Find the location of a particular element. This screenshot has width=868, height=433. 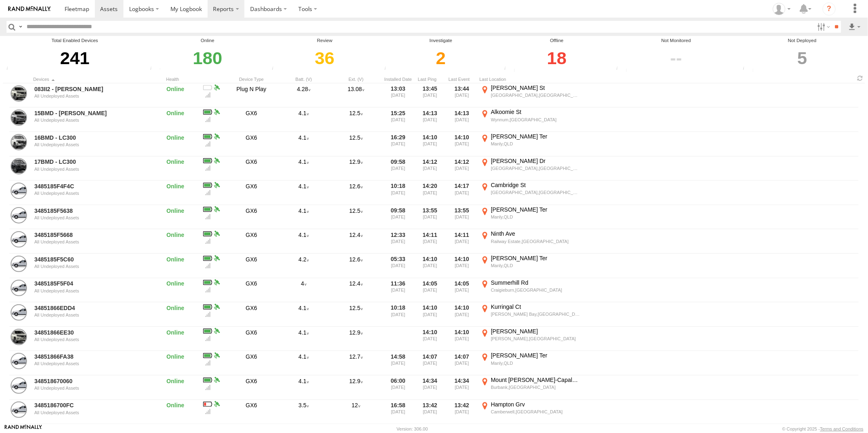

div: Version: 306.00 is located at coordinates (412, 429).